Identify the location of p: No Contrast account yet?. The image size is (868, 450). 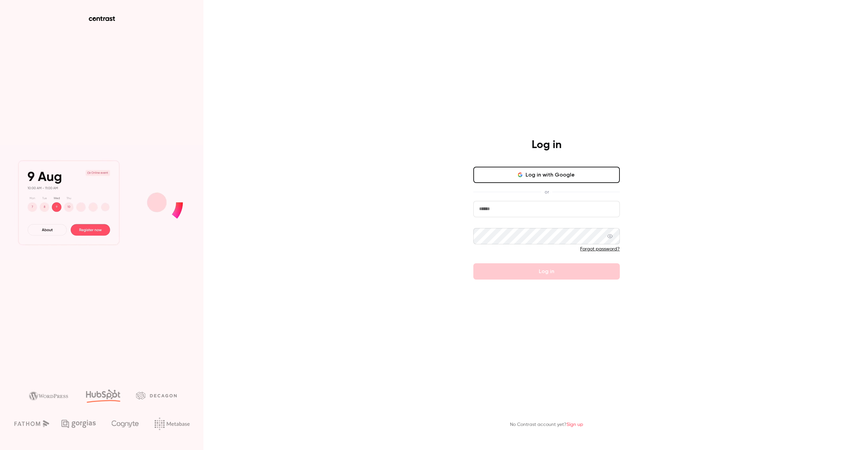
(547, 425).